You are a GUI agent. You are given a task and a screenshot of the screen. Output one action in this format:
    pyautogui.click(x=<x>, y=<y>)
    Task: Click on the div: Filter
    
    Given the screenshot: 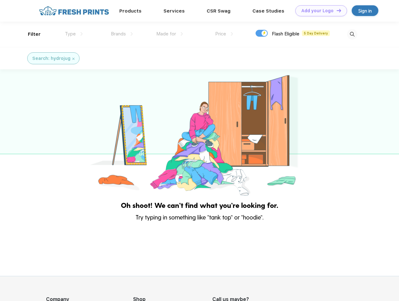 What is the action you would take?
    pyautogui.click(x=34, y=34)
    